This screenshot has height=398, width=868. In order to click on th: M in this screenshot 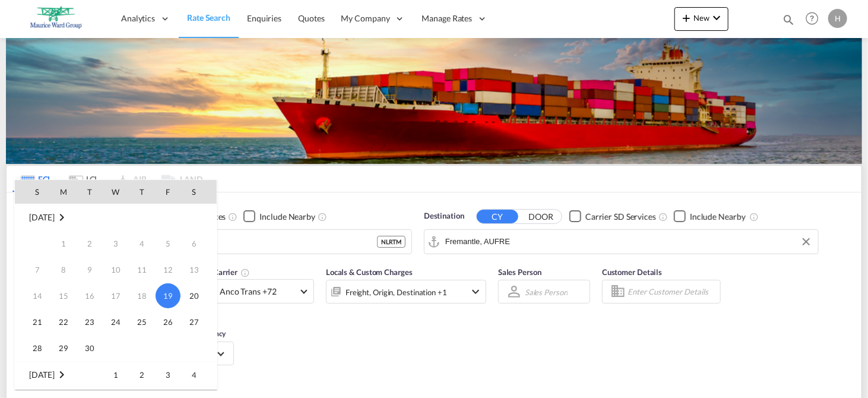, I will do `click(63, 191)`.